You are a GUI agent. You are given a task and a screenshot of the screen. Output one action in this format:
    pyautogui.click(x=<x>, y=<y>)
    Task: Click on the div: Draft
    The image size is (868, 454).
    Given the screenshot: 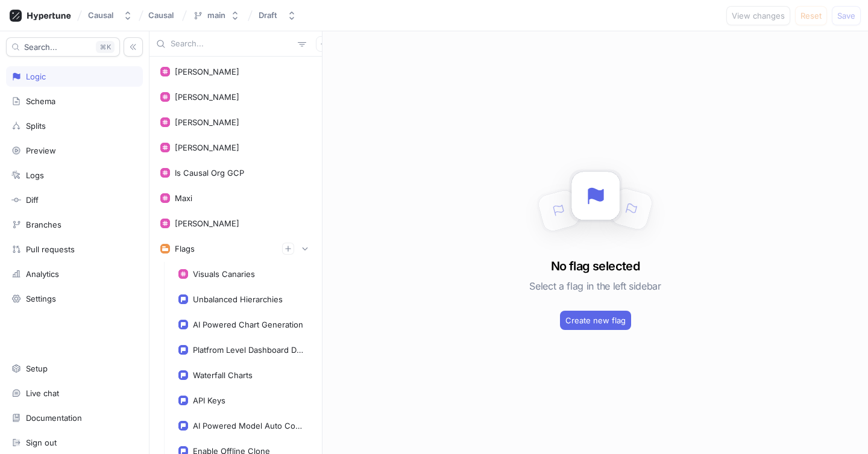 What is the action you would take?
    pyautogui.click(x=268, y=15)
    